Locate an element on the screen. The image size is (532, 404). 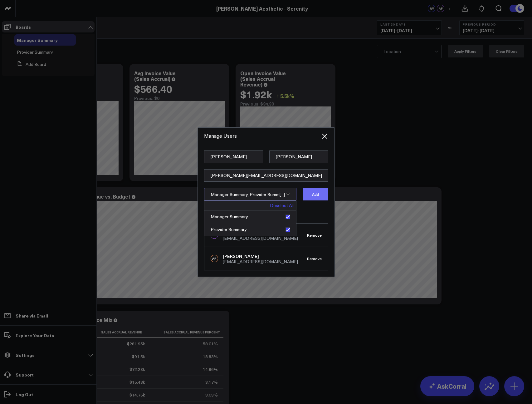
input: Type email is located at coordinates (266, 175).